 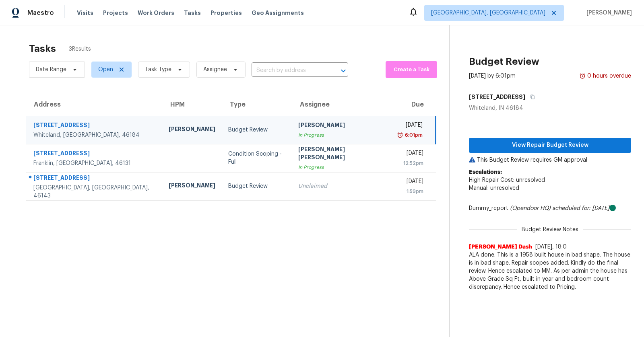 I want to click on h2: Tasks, so click(x=43, y=49).